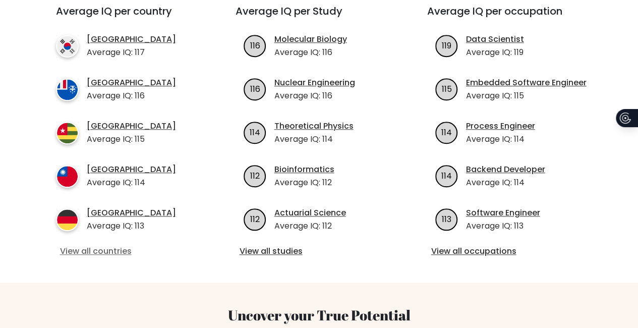  Describe the element at coordinates (128, 251) in the screenshot. I see `a: View all countries` at that location.